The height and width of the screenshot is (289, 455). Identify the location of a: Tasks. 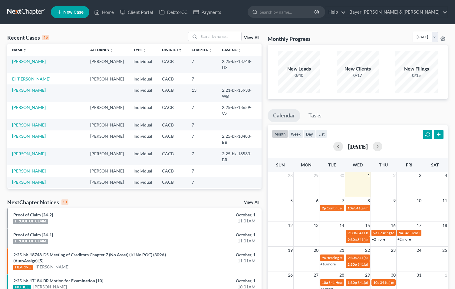
(315, 116).